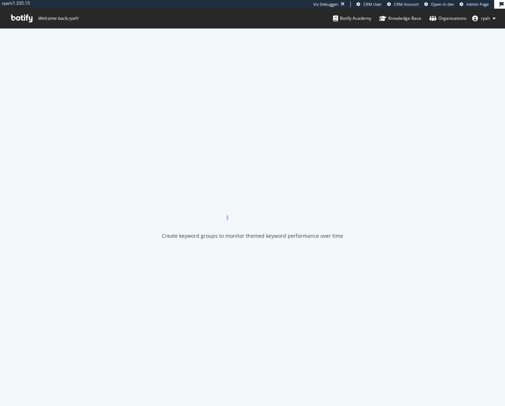  I want to click on a: Botify Academy, so click(352, 18).